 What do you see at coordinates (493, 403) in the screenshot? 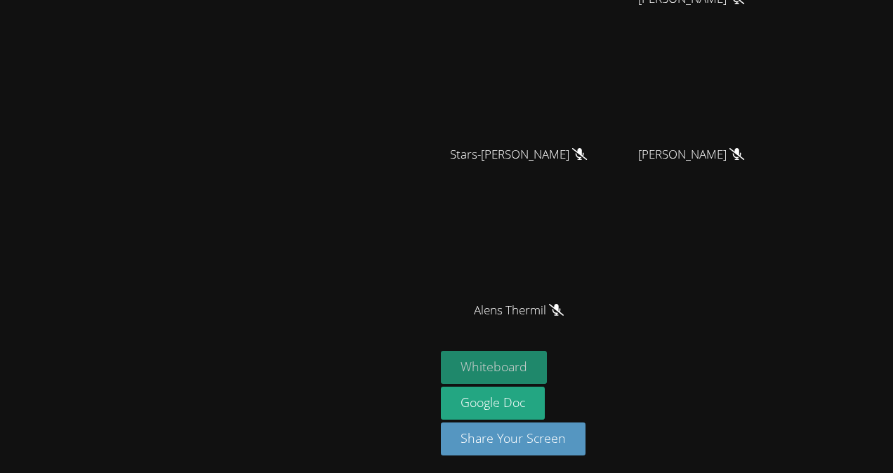
I see `a: Google Doc` at bounding box center [493, 403].